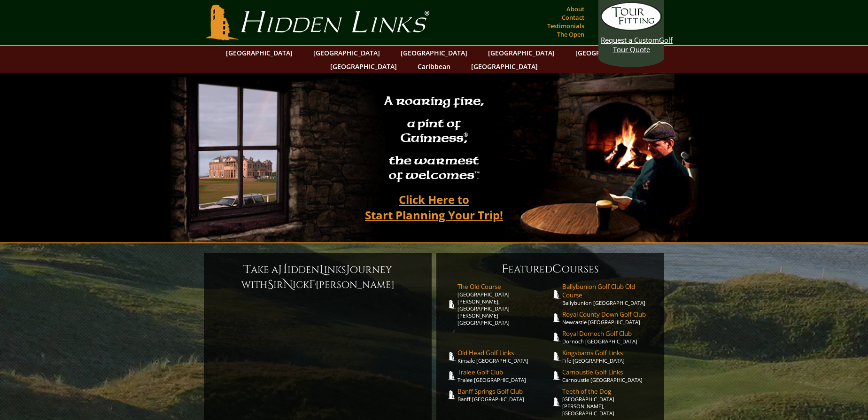  I want to click on a: The Open, so click(570, 34).